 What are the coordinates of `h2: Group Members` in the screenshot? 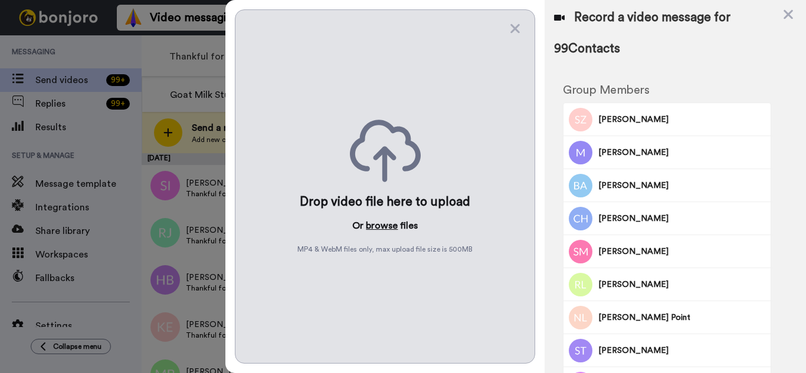 It's located at (667, 90).